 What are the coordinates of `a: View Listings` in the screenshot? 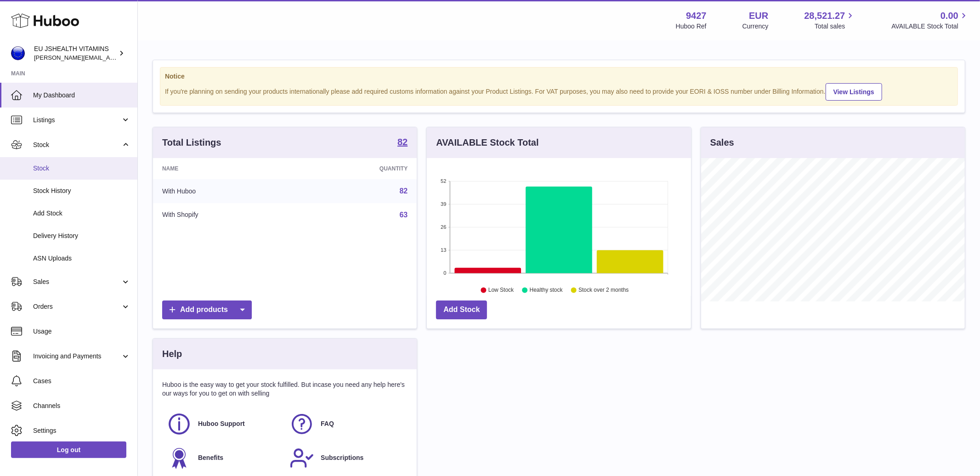 It's located at (854, 92).